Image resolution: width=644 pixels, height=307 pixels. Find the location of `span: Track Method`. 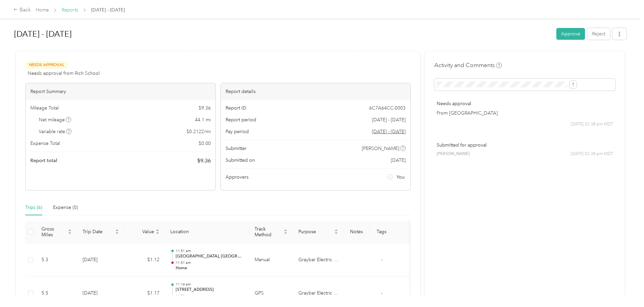

span: Track Method is located at coordinates (268, 232).